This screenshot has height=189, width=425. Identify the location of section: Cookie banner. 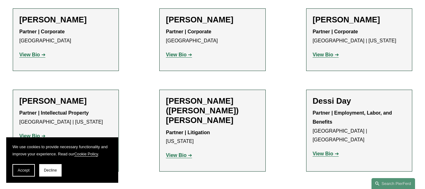
(62, 160).